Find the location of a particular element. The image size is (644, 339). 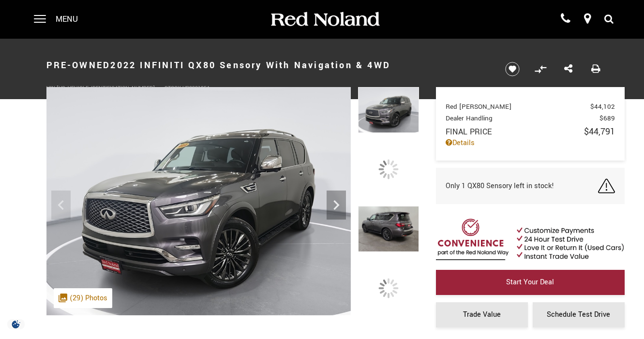

span: Schedule Test Drive is located at coordinates (578, 314).